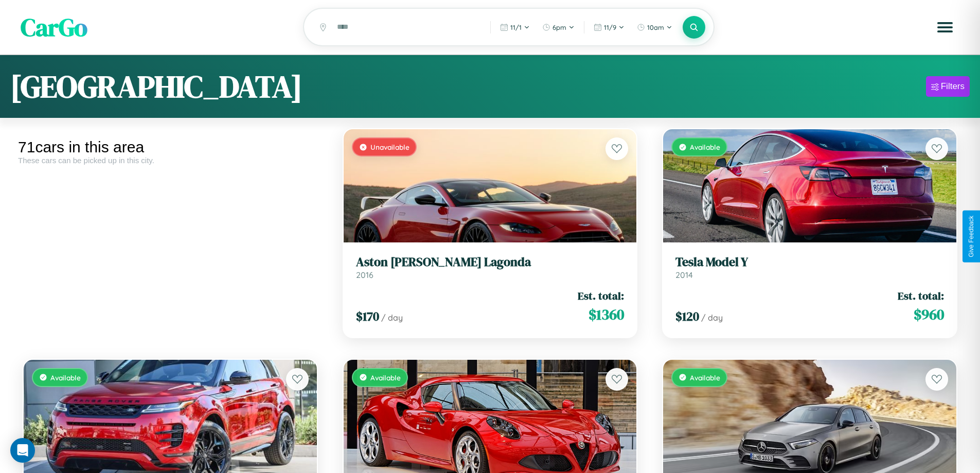 The height and width of the screenshot is (473, 980). I want to click on button: 11/9, so click(609, 28).